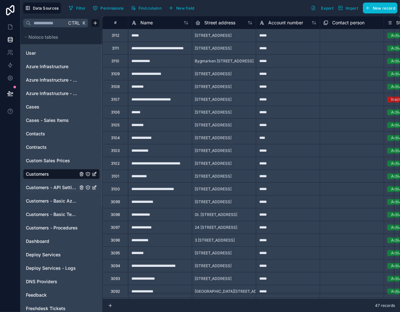  What do you see at coordinates (52, 80) in the screenshot?
I see `span: Azure Infrastructure - Domain or Workgroup` at bounding box center [52, 80].